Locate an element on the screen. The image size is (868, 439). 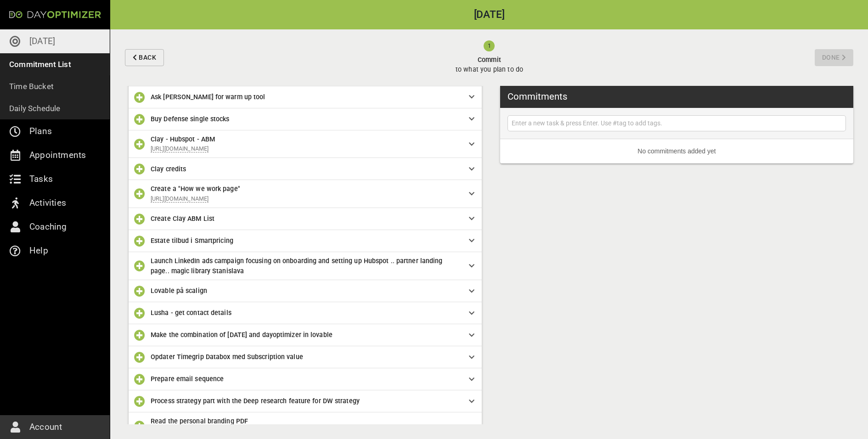
span: Prepare email sequence is located at coordinates (187, 379).